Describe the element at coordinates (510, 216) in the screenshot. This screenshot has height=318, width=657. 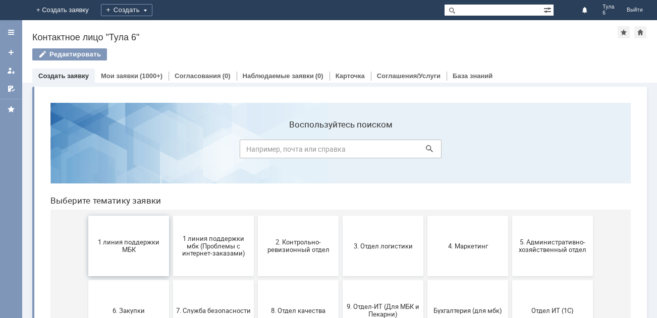
I see `button: Отдел ИТ (1С)` at that location.